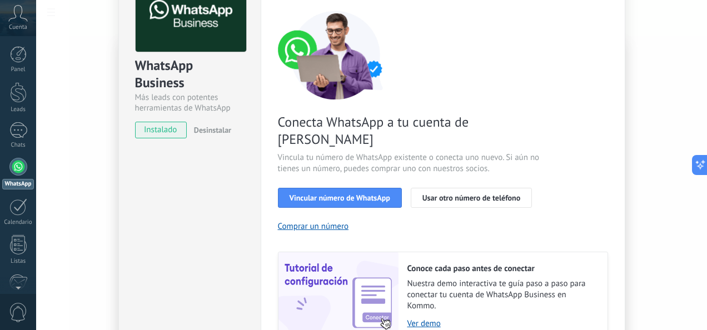 Image resolution: width=707 pixels, height=330 pixels. What do you see at coordinates (340, 198) in the screenshot?
I see `button: Vincular número de WhatsApp` at bounding box center [340, 198].